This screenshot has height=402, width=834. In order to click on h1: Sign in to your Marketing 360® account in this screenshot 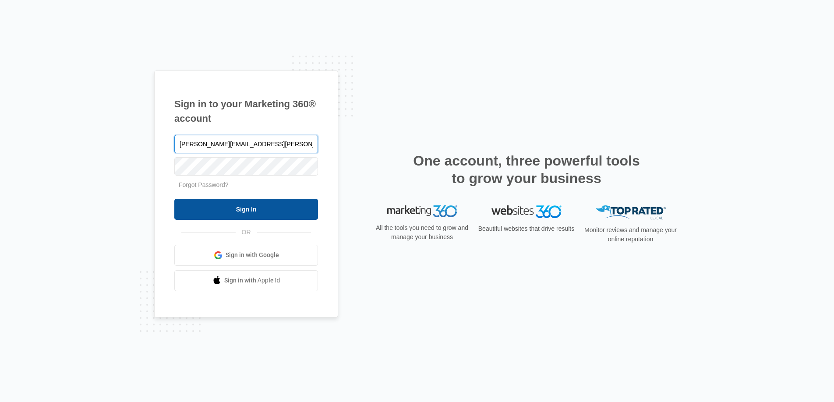, I will do `click(246, 111)`.